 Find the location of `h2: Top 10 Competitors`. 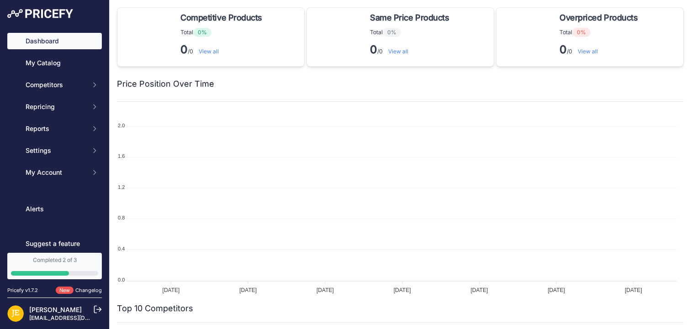

h2: Top 10 Competitors is located at coordinates (155, 309).